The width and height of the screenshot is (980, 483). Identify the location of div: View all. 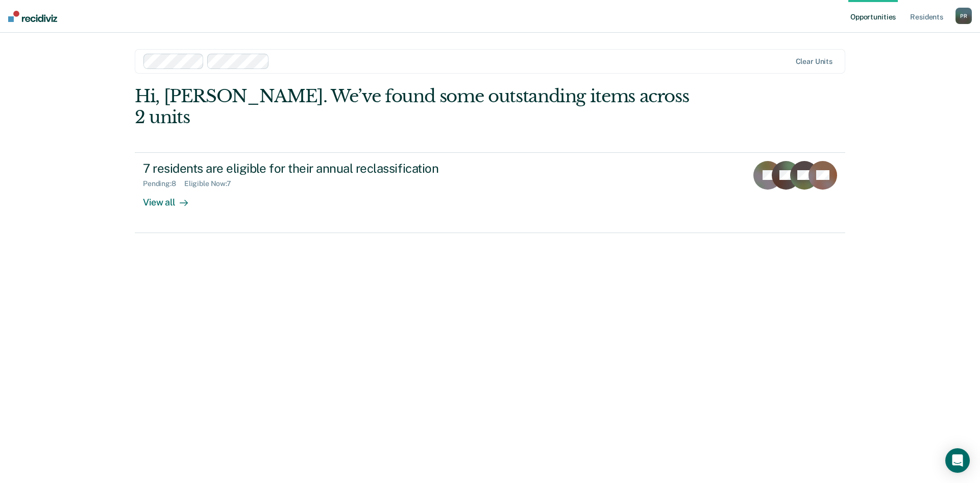
(172, 198).